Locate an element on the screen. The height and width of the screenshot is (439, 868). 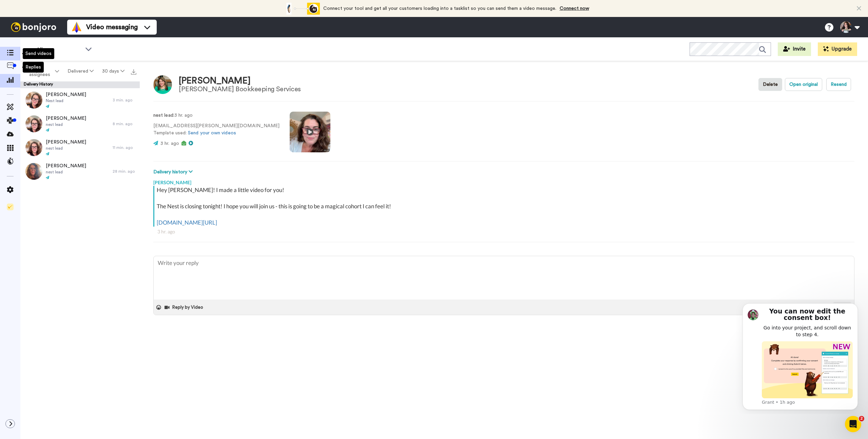
img: Profile image for Grant is located at coordinates (20, 17).